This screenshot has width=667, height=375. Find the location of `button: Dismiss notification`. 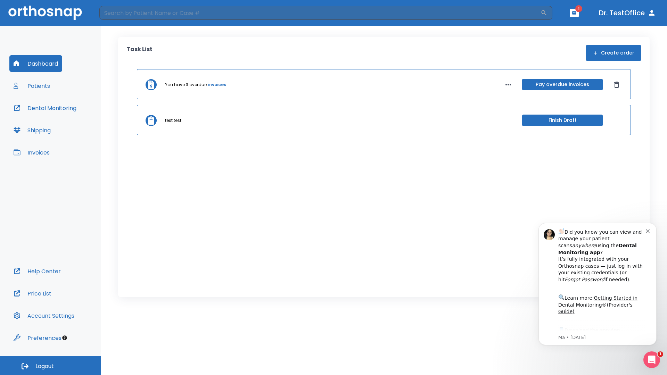

button: Dismiss notification is located at coordinates (121, 18).